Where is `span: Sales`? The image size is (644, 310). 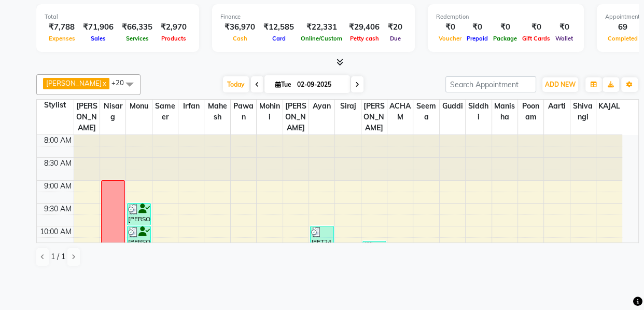 span: Sales is located at coordinates (98, 38).